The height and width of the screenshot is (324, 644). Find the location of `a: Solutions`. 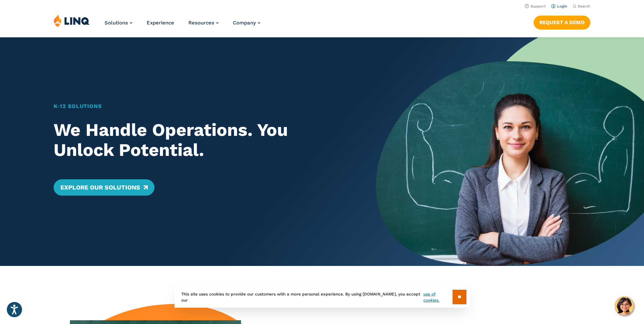

a: Solutions is located at coordinates (119, 23).